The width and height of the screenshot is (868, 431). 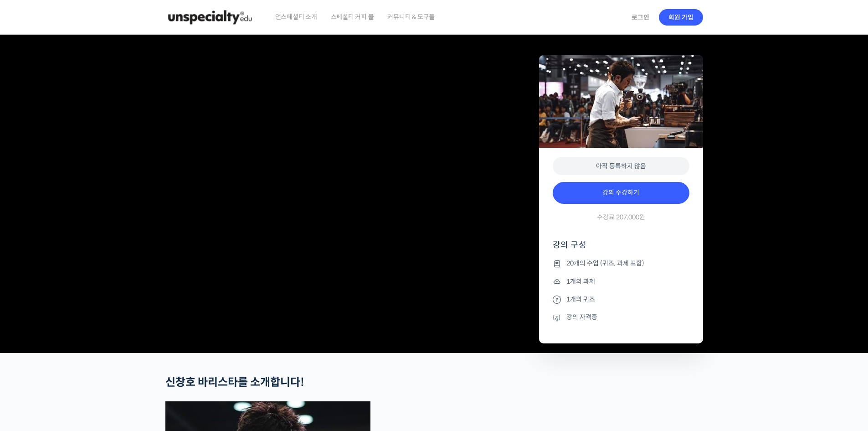 I want to click on li: 강의 자격증, so click(x=622, y=318).